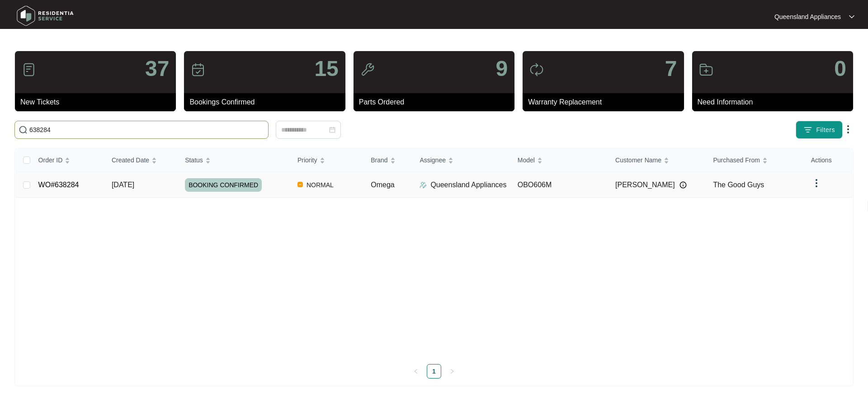  Describe the element at coordinates (559, 160) in the screenshot. I see `th: Model` at that location.